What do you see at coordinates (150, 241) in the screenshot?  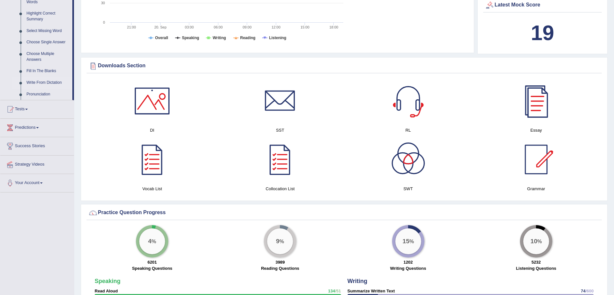 I see `big: 4` at bounding box center [150, 241].